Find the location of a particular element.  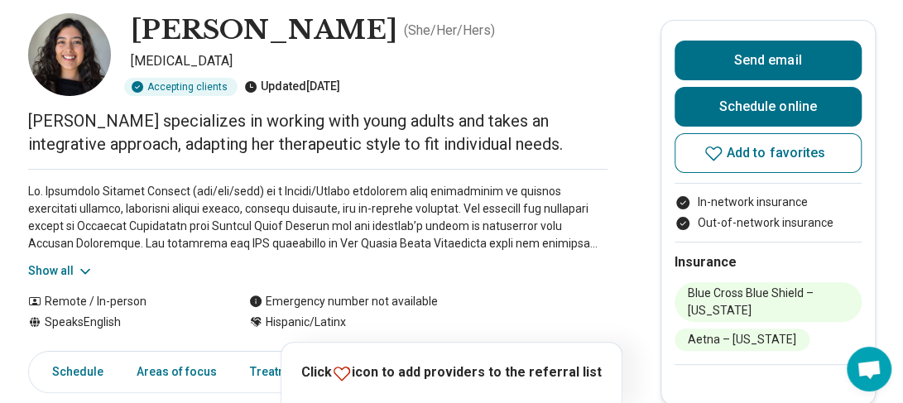

img: Katherine Giraldo Escobar, Psychologist is located at coordinates (70, 55).